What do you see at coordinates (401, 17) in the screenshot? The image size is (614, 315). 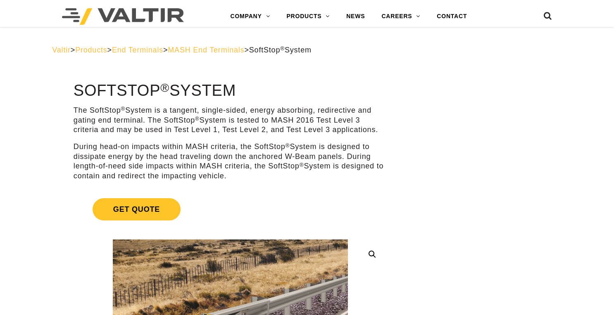 I see `a: CAREERS` at bounding box center [401, 17].